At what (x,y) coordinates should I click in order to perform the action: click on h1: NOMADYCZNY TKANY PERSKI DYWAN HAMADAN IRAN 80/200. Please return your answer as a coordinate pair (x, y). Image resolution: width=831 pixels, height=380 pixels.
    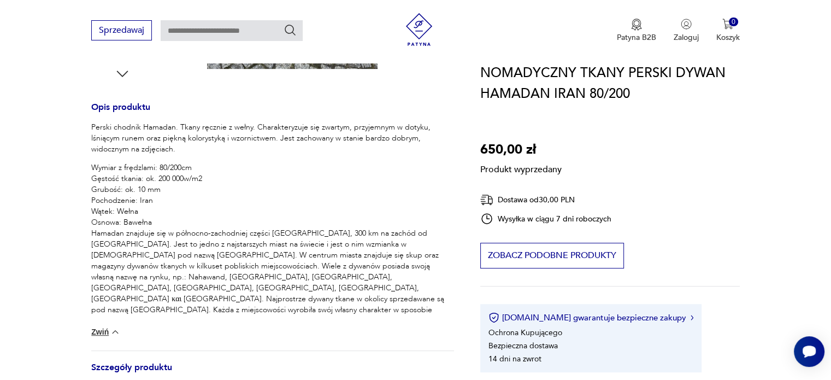
    Looking at the image, I should click on (609, 84).